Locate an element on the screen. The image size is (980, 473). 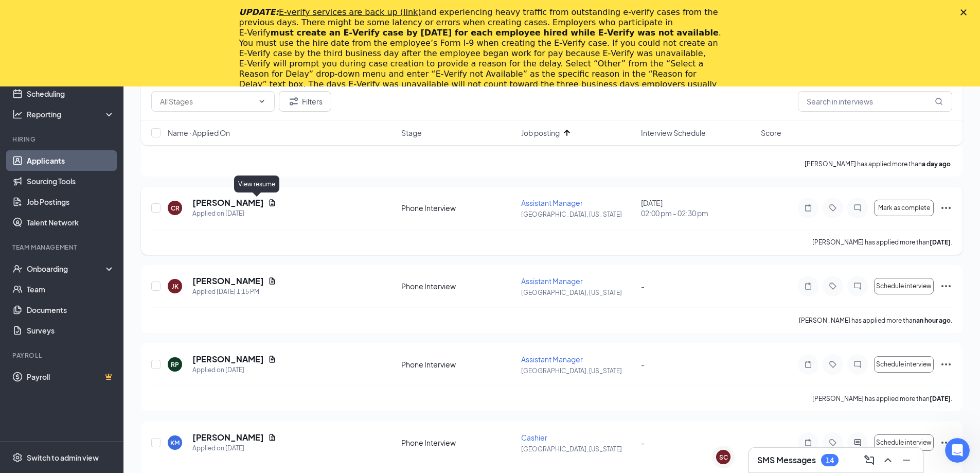
svg: ComposeMessage is located at coordinates (869, 460).